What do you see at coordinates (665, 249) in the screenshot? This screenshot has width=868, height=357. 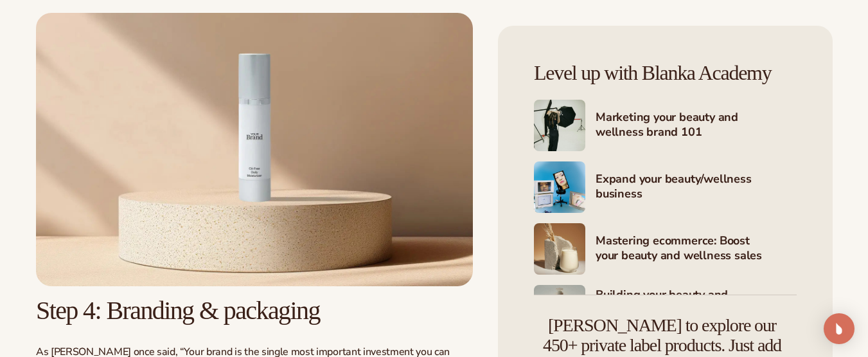 I see `a: Shopify Image 7 Mastering ecommerce: Boost your beauty and wellness sales` at bounding box center [665, 249].